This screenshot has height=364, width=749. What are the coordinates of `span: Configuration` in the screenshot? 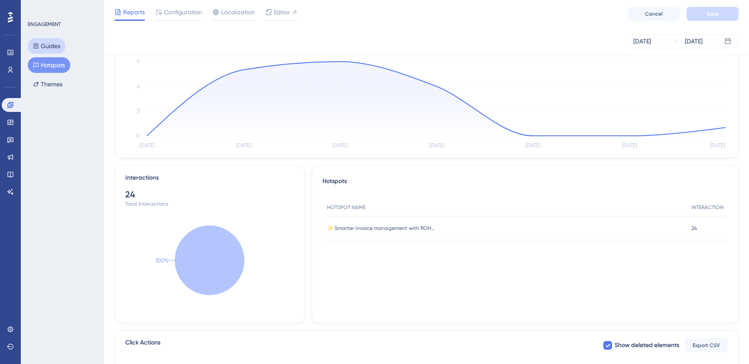 It's located at (183, 12).